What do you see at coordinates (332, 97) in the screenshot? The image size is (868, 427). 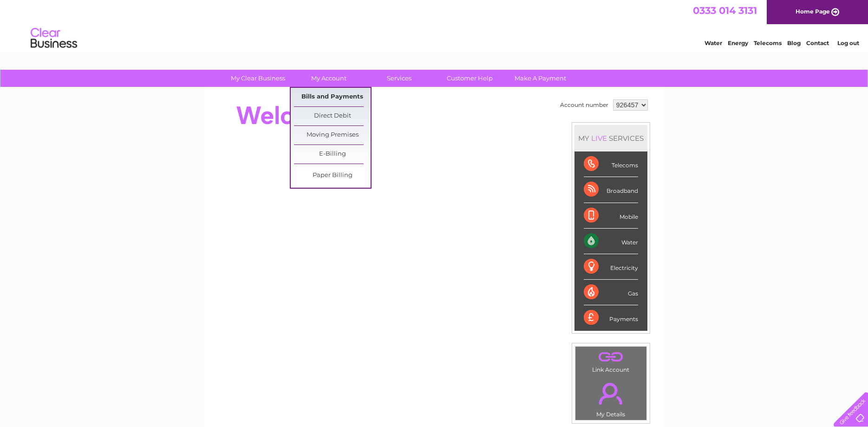 I see `a: Bills and Payments` at bounding box center [332, 97].